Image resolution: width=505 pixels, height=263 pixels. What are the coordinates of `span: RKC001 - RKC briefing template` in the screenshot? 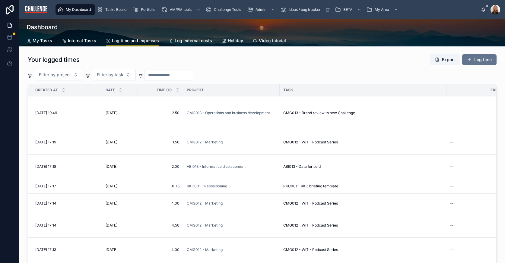 It's located at (311, 186).